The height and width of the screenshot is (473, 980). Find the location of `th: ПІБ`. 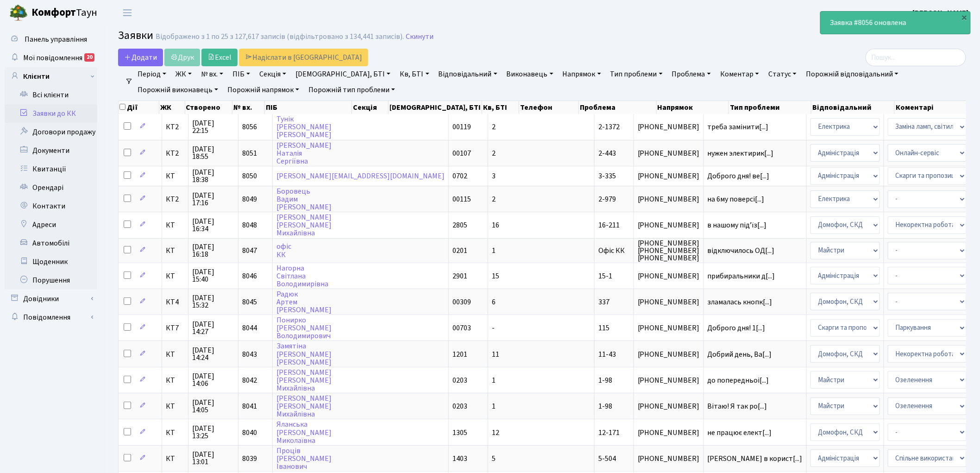

th: ПІБ is located at coordinates (308, 108).